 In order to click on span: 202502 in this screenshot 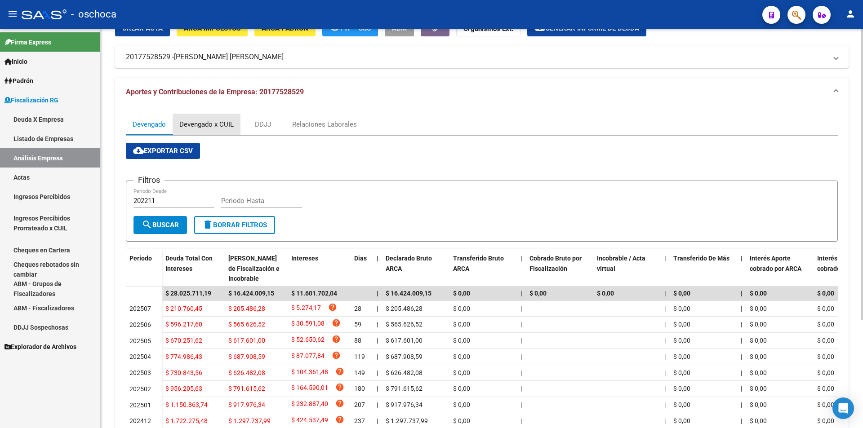, I will do `click(140, 389)`.